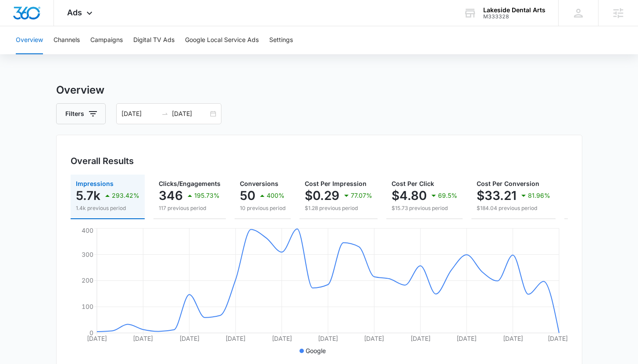 The height and width of the screenshot is (364, 638). What do you see at coordinates (513, 209) in the screenshot?
I see `p: $184.04 previous period` at bounding box center [513, 209].